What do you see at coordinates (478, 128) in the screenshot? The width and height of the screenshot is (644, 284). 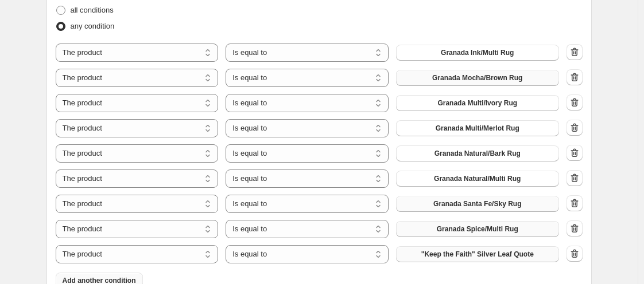 I see `button: Granada Multi/Merlot Rug` at bounding box center [478, 128].